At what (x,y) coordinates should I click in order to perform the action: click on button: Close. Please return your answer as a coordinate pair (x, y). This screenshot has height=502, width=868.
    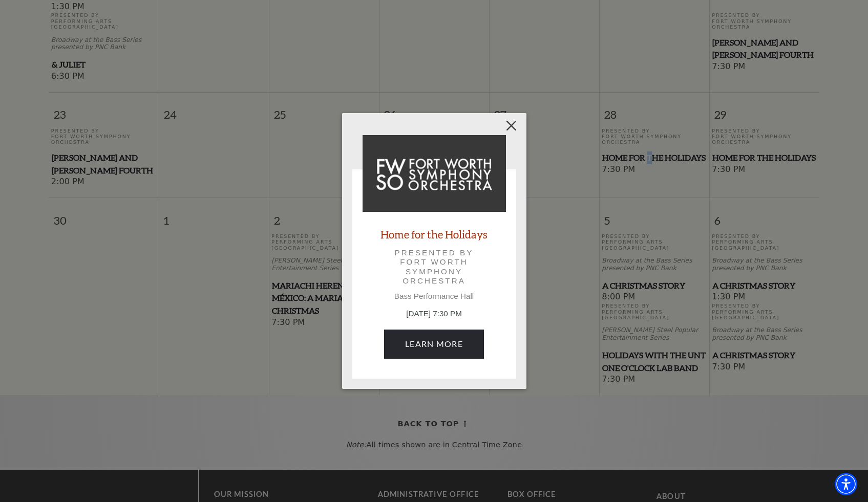
    Looking at the image, I should click on (511, 126).